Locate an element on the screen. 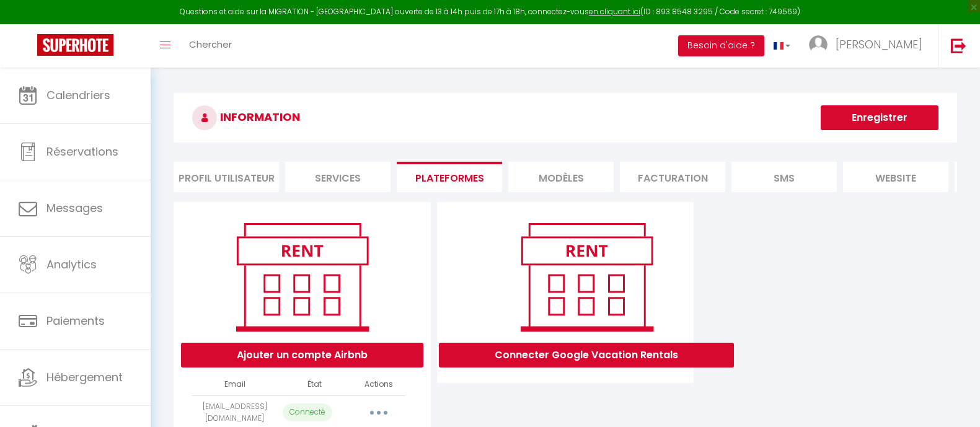 Image resolution: width=980 pixels, height=427 pixels. li: Services is located at coordinates (338, 176).